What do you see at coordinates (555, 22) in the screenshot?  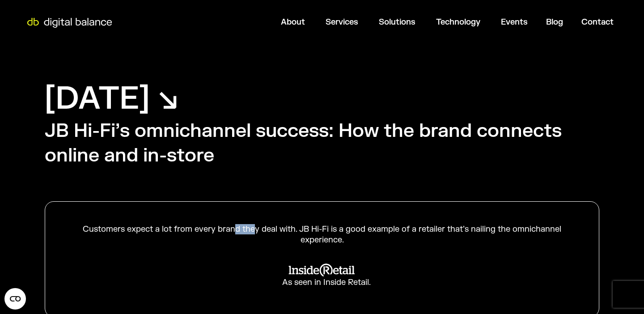 I see `span: Blog` at bounding box center [555, 22].